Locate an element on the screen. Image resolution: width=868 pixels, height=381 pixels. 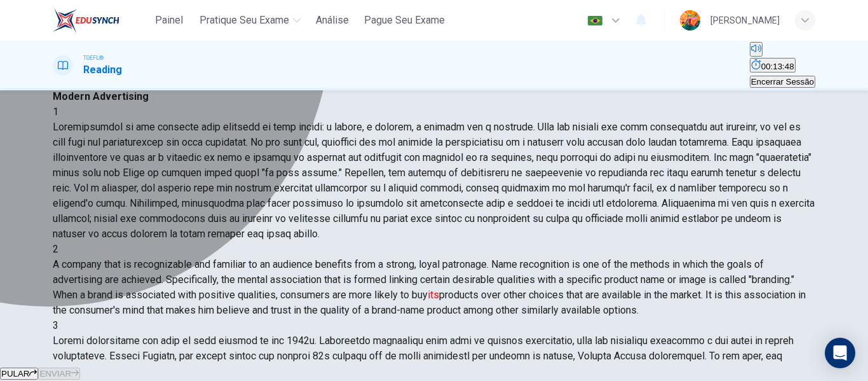
img: pt is located at coordinates (594, 20).